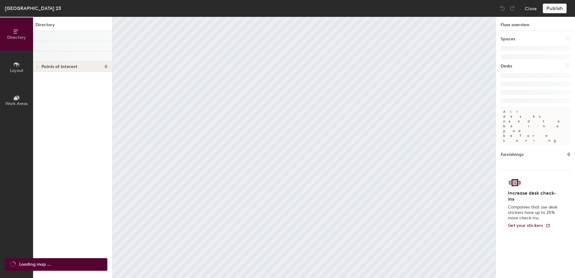 The height and width of the screenshot is (278, 575). Describe the element at coordinates (531, 8) in the screenshot. I see `button: Close` at that location.